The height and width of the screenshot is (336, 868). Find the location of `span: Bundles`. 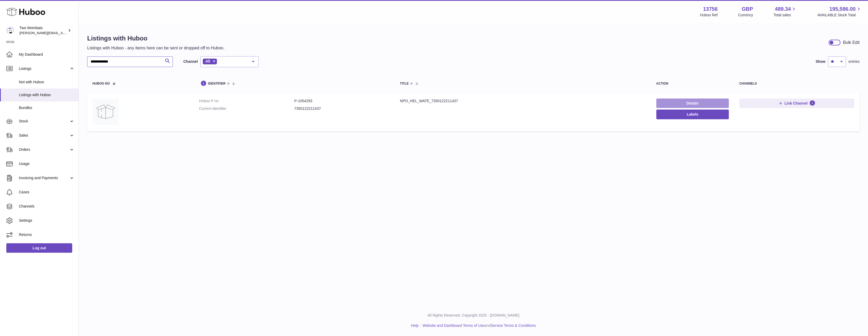

span: Bundles is located at coordinates (47, 108).